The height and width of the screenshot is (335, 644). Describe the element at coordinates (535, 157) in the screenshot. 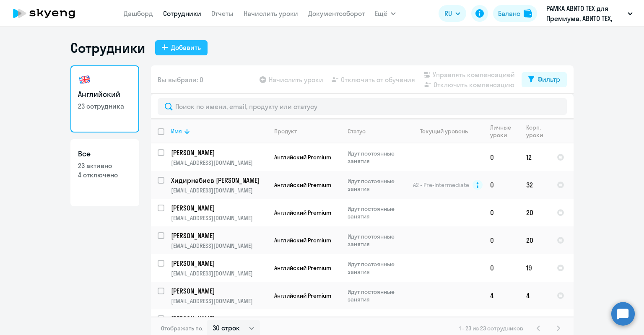

I see `td: 12` at that location.